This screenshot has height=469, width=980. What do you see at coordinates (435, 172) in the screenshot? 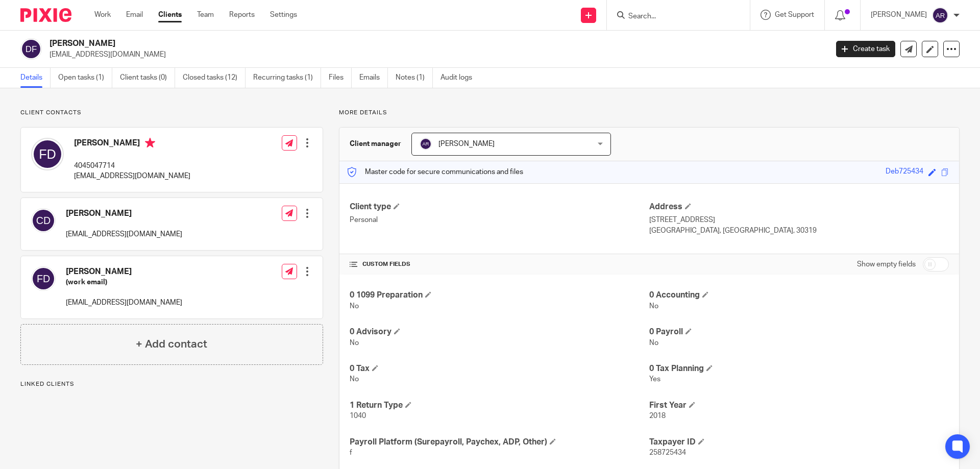
I see `p: Master code for secure communications and files` at bounding box center [435, 172].